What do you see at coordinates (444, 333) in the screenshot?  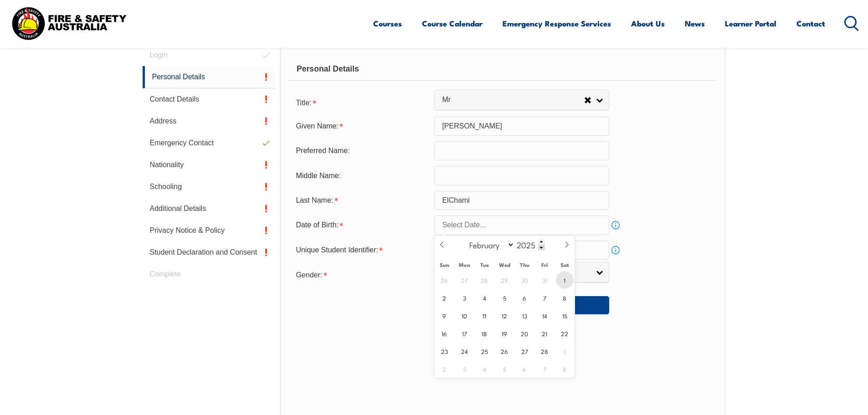 I see `span: February 16, 2025` at bounding box center [444, 333].